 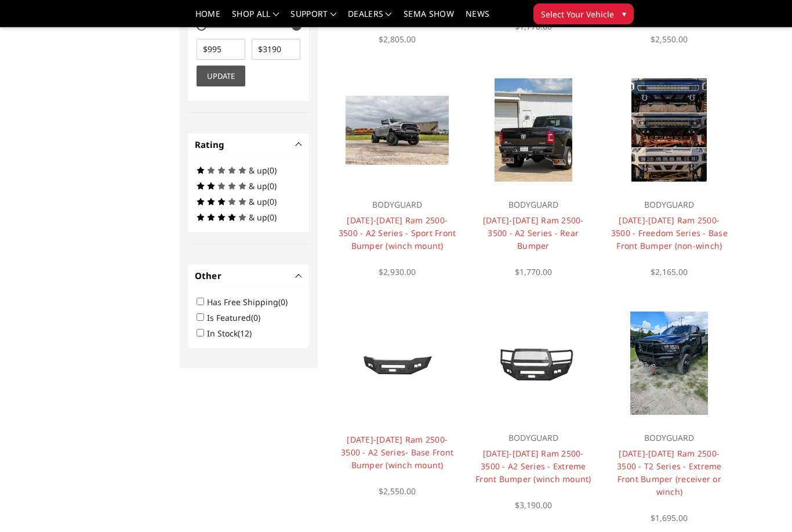 What do you see at coordinates (232, 332) in the screenshot?
I see `label: In Stock` at bounding box center [232, 332].